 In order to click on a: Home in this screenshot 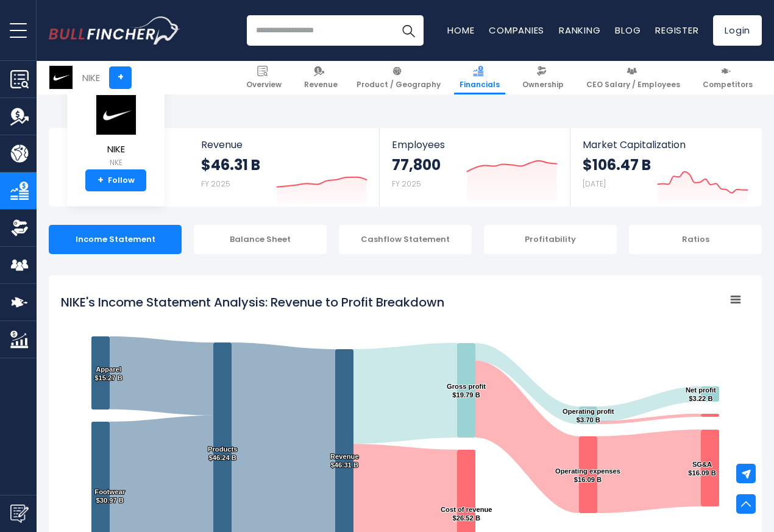, I will do `click(461, 30)`.